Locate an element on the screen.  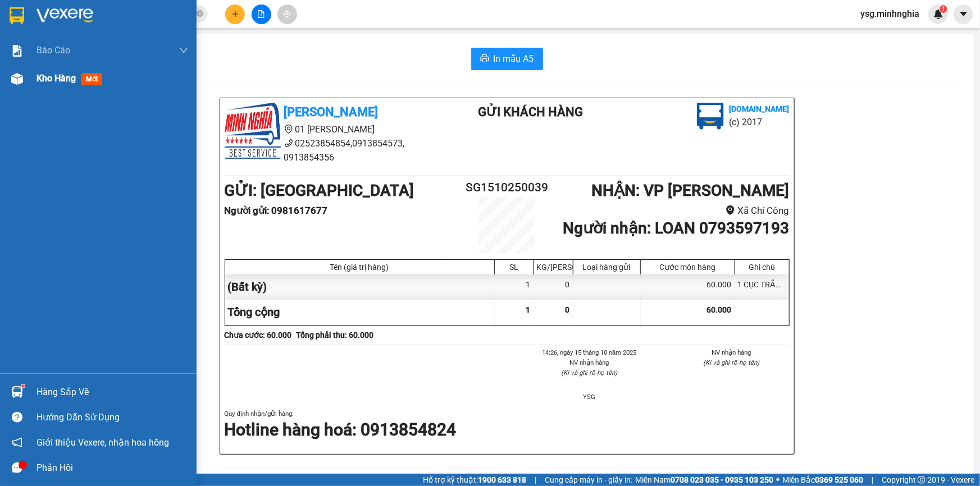
span: caret-down is located at coordinates (963, 14).